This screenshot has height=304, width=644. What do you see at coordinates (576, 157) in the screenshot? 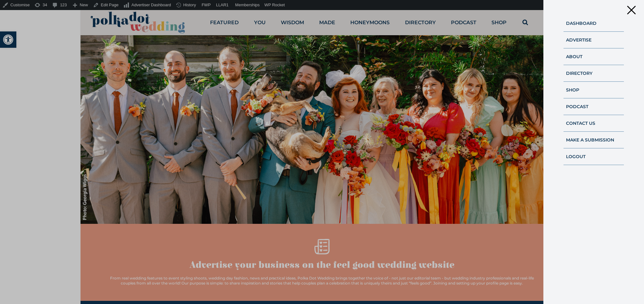
I see `a: Logout` at bounding box center [576, 157].